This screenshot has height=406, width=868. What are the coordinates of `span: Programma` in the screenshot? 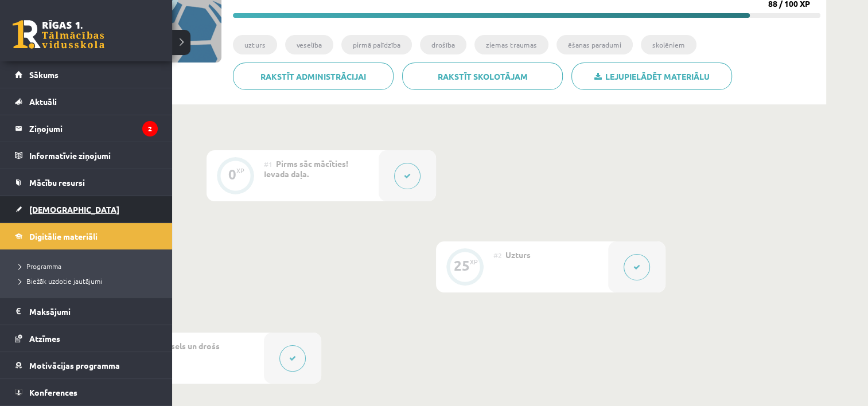 It's located at (38, 266).